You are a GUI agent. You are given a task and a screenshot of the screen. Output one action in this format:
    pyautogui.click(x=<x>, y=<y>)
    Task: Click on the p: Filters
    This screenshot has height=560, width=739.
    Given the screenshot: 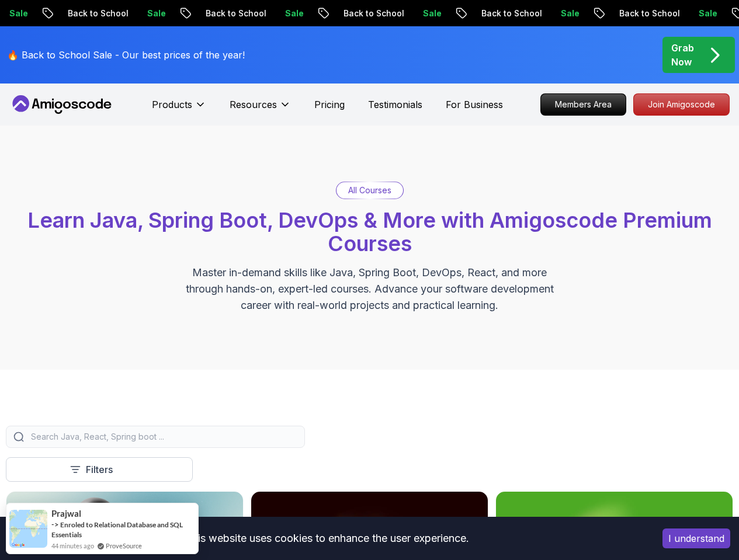 What is the action you would take?
    pyautogui.click(x=100, y=470)
    